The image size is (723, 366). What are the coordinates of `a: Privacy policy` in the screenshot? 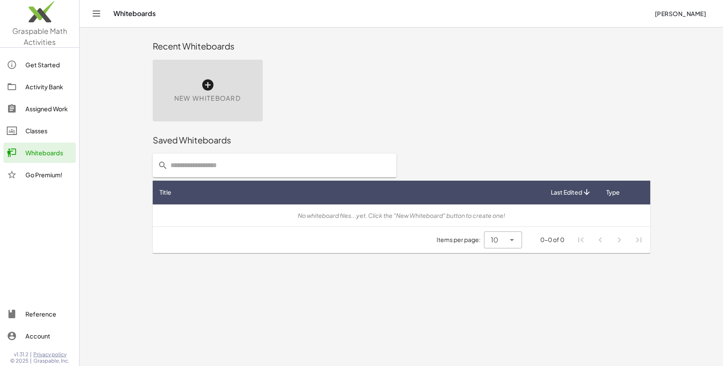 It's located at (51, 354).